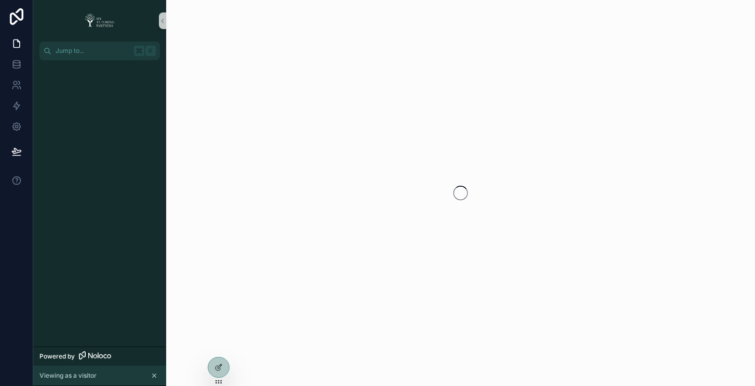 The height and width of the screenshot is (386, 755). What do you see at coordinates (57, 357) in the screenshot?
I see `span: Powered by` at bounding box center [57, 357].